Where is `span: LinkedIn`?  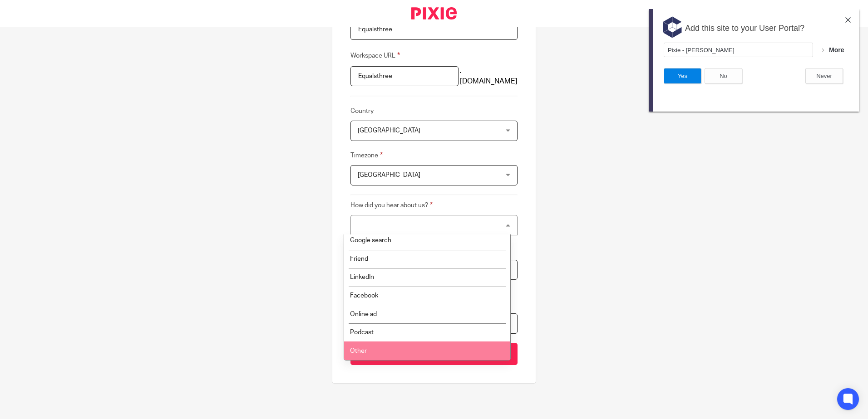
span: LinkedIn is located at coordinates (362, 277).